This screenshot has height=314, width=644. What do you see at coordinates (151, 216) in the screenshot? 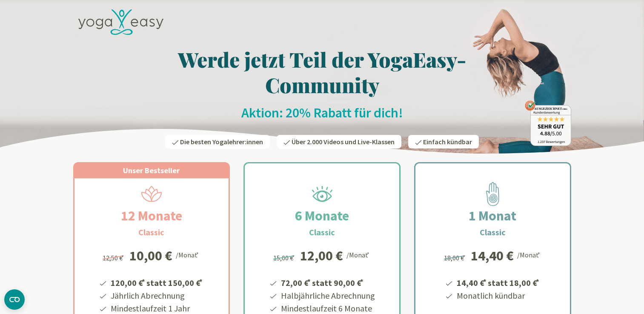
I see `h2: 12 Monate` at bounding box center [151, 216].